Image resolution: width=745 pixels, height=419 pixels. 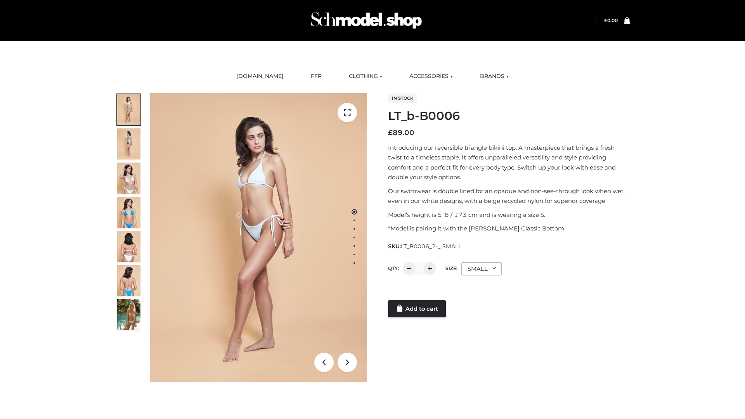 What do you see at coordinates (509, 116) in the screenshot?
I see `h1: LT_b-B0006` at bounding box center [509, 116].